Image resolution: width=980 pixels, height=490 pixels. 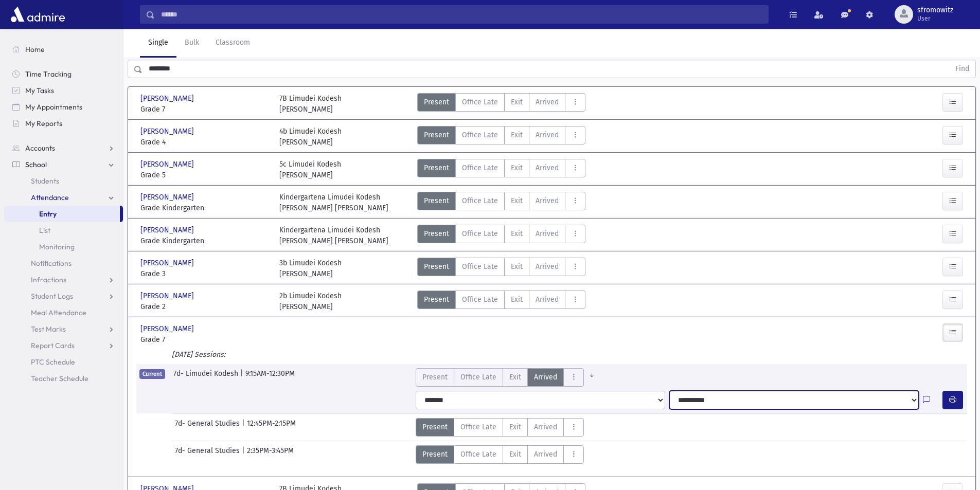 What do you see at coordinates (205, 175) in the screenshot?
I see `span: Grade 5` at bounding box center [205, 175].